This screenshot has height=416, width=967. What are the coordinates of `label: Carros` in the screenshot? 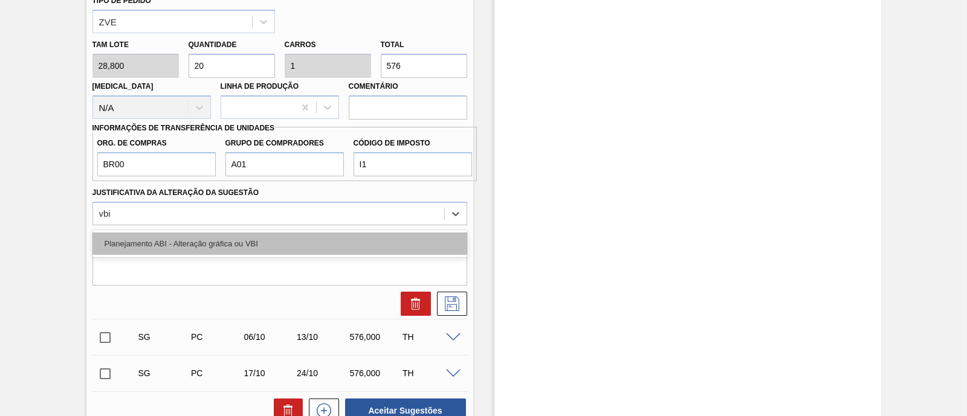 It's located at (300, 45).